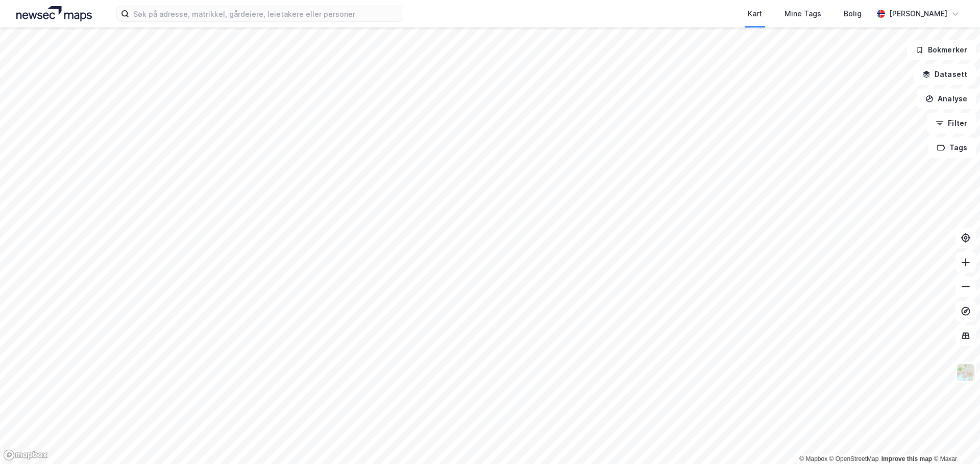  What do you see at coordinates (965, 373) in the screenshot?
I see `img: Z` at bounding box center [965, 373].